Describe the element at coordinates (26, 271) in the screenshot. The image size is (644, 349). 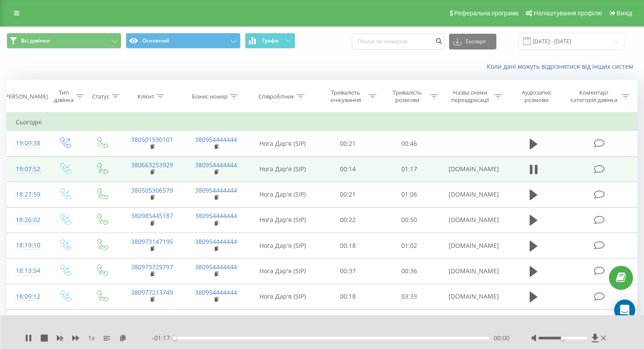
I see `div: 18:13:54` at that location.